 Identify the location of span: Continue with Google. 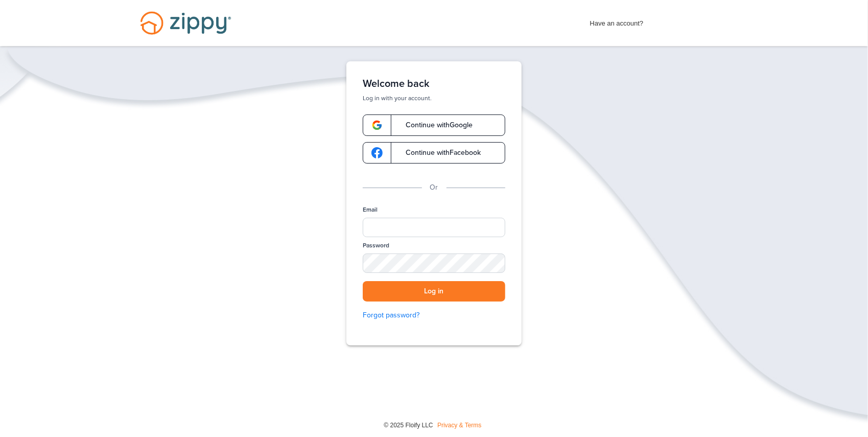
(434, 125).